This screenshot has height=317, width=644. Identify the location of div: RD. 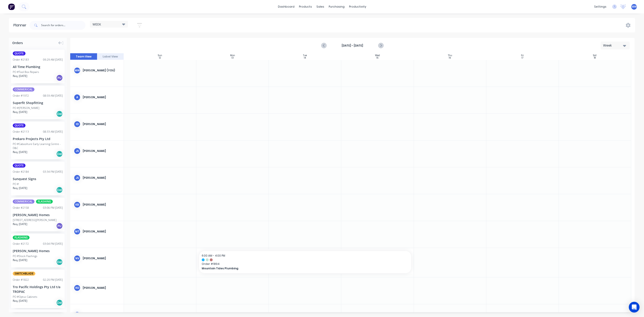
(77, 288).